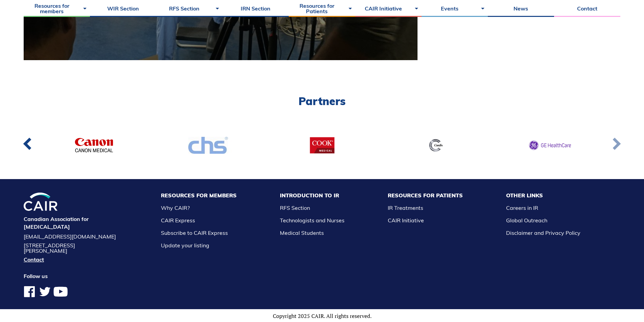 This screenshot has width=644, height=322. Describe the element at coordinates (405, 208) in the screenshot. I see `a: IR Treatments` at that location.